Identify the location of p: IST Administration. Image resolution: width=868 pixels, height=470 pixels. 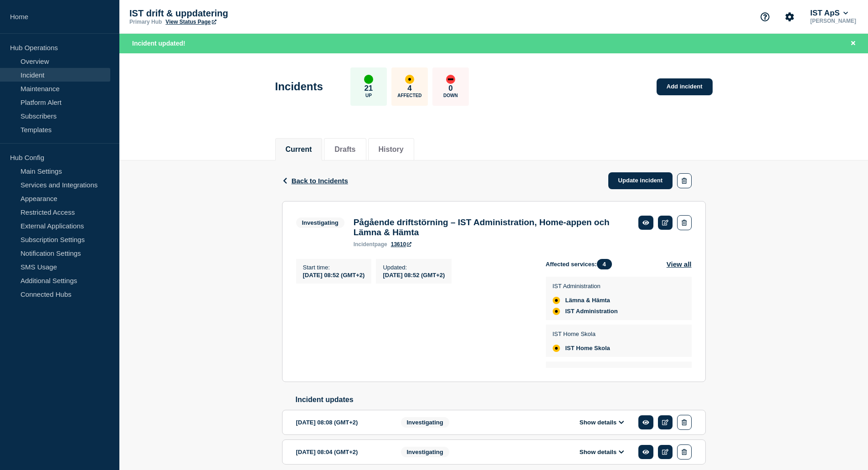
(585, 286).